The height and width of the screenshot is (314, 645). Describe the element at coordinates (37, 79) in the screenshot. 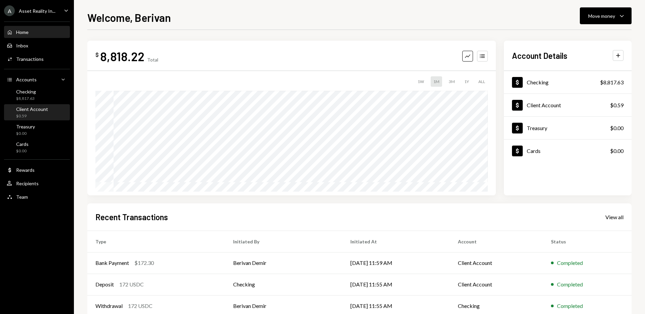

I see `a: Accounts` at that location.